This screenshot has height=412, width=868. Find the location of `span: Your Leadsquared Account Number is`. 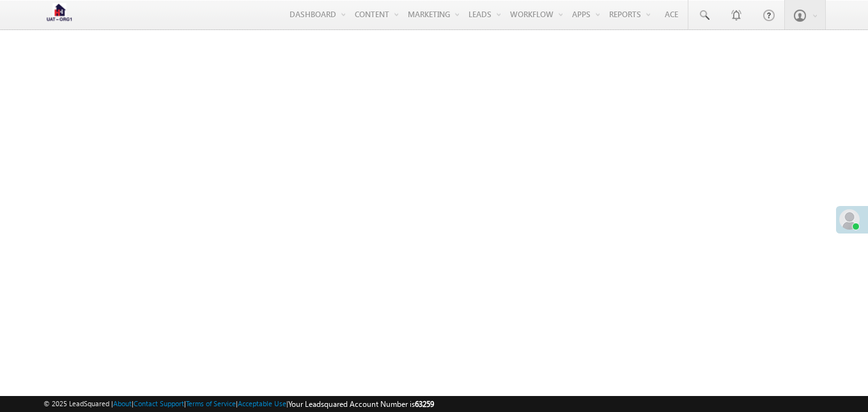

span: Your Leadsquared Account Number is is located at coordinates (361, 404).